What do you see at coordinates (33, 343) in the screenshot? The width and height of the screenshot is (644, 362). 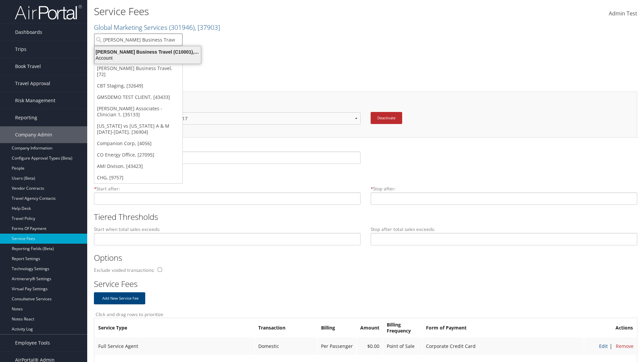 I see `span: Employee Tools` at bounding box center [33, 343].